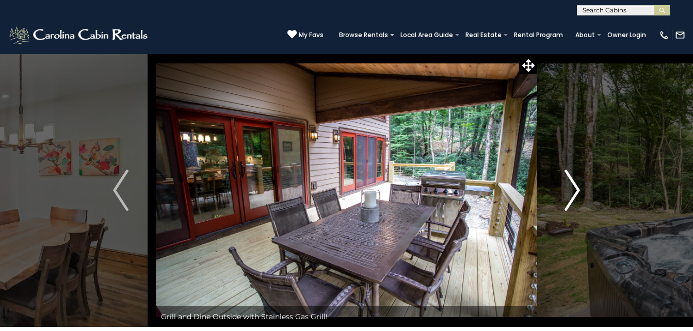 This screenshot has height=331, width=693. What do you see at coordinates (363, 35) in the screenshot?
I see `a: Browse Rentals` at bounding box center [363, 35].